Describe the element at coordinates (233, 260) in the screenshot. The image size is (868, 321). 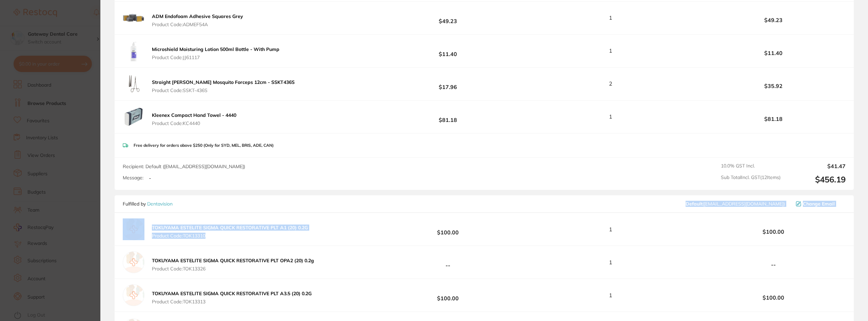
I see `b: TOKUYAMA ESTELITE SIGMA QUICK RESTORATIVE PLT OPA2 (20) 0.2g` at that location.